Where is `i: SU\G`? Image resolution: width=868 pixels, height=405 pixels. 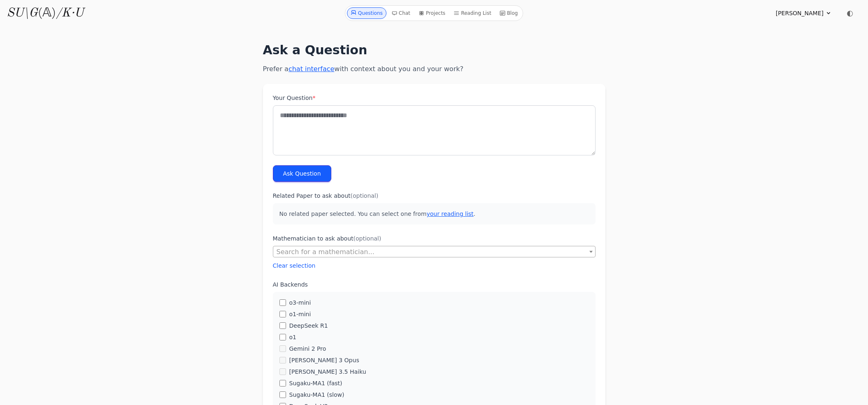
i: SU\G is located at coordinates (22, 13).